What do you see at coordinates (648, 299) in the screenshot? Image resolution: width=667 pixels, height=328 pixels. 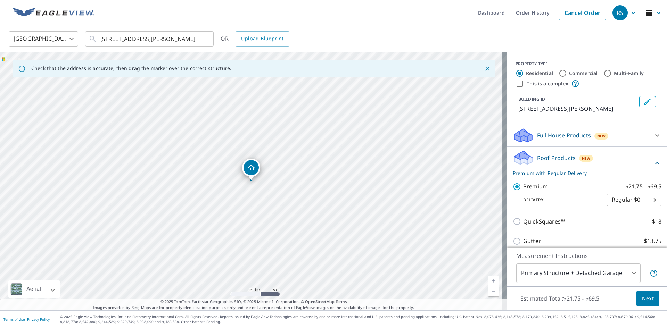 I see `button: Next` at bounding box center [648, 299].